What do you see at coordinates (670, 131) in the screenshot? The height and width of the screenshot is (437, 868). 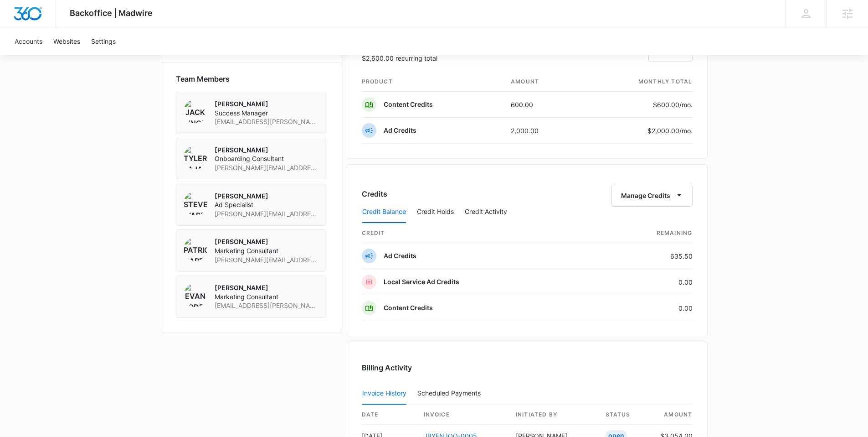 I see `p: $2,000.00` at bounding box center [670, 131].